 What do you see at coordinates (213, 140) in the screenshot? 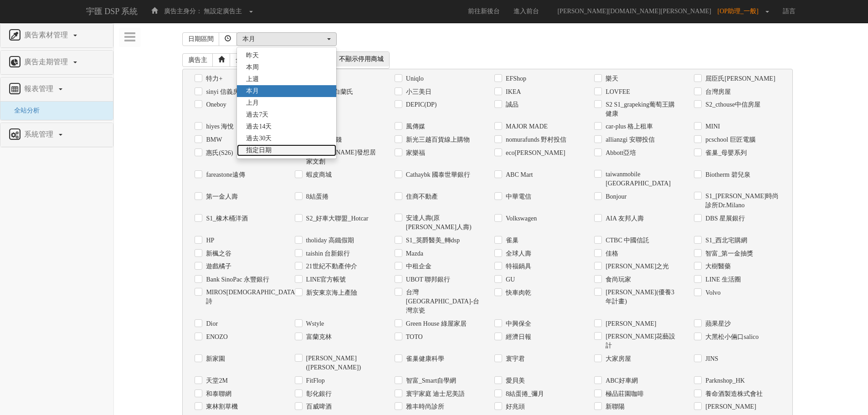
I see `label: BMW` at bounding box center [213, 140].